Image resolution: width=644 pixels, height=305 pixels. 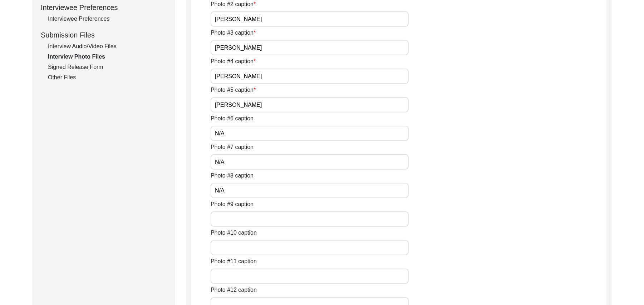 What do you see at coordinates (232, 204) in the screenshot?
I see `label: Photo #9 caption` at bounding box center [232, 204].